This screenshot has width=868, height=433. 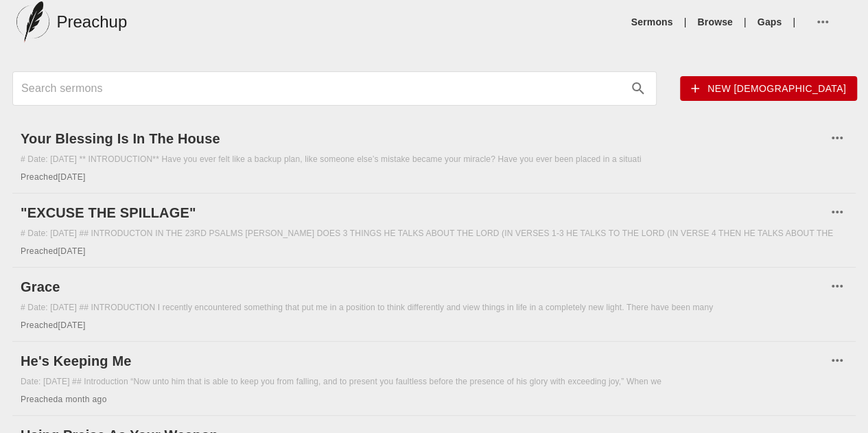 I want to click on h6: Grace, so click(x=424, y=287).